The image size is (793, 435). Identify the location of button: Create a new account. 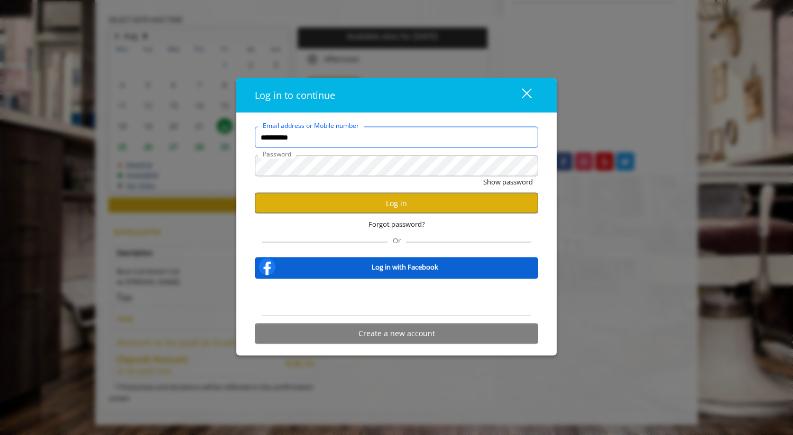
(396, 333).